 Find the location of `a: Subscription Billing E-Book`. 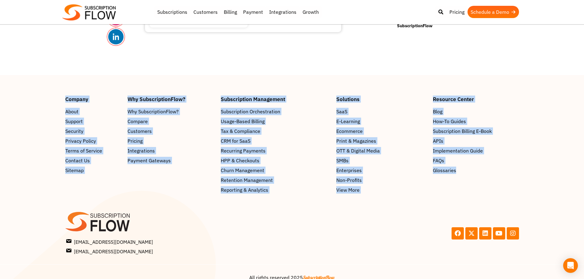

a: Subscription Billing E-Book is located at coordinates (476, 131).